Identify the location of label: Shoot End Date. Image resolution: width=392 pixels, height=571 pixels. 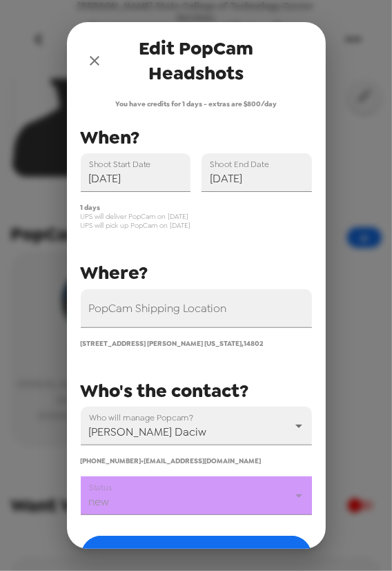
(240, 163).